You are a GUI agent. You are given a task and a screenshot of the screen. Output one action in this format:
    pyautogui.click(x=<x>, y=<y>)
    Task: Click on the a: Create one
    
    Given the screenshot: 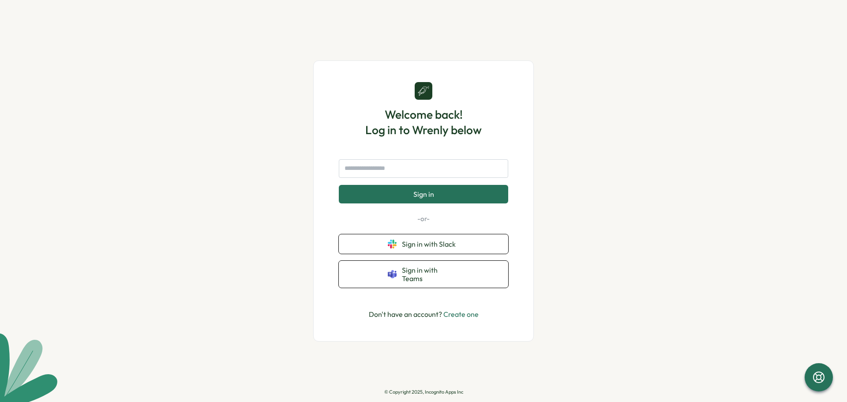 What is the action you would take?
    pyautogui.click(x=461, y=314)
    